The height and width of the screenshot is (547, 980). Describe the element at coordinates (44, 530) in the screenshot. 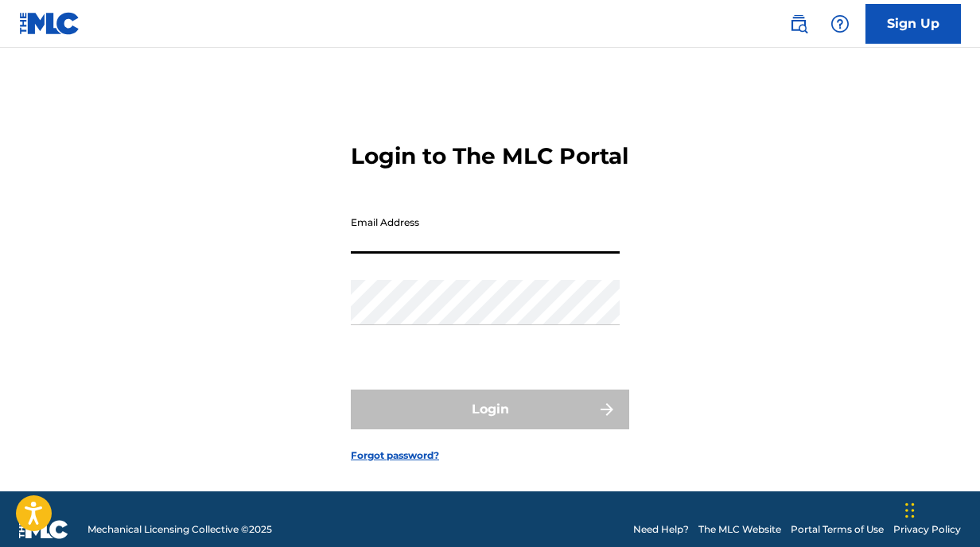

I see `img: logo` at that location.